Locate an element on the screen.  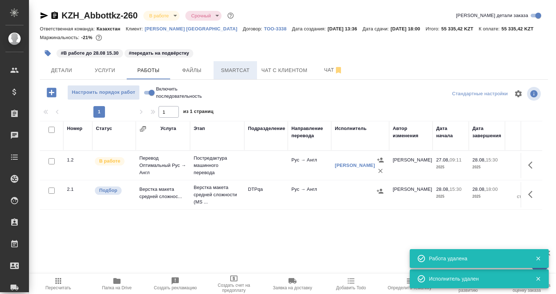
div: Автор изменения is located at coordinates (411, 132).